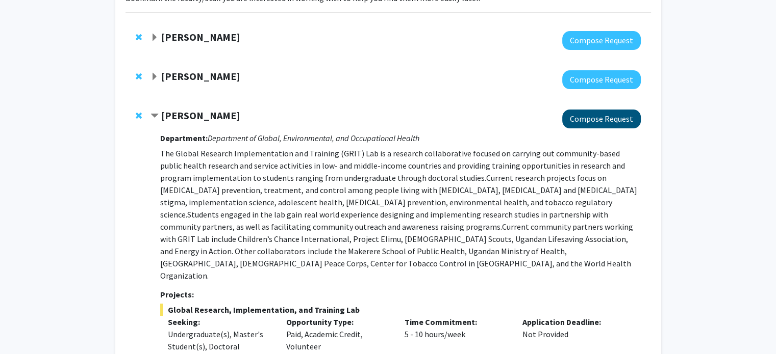 Image resolution: width=776 pixels, height=354 pixels. I want to click on span: Remove Alexander Shackman from bookmarks, so click(139, 77).